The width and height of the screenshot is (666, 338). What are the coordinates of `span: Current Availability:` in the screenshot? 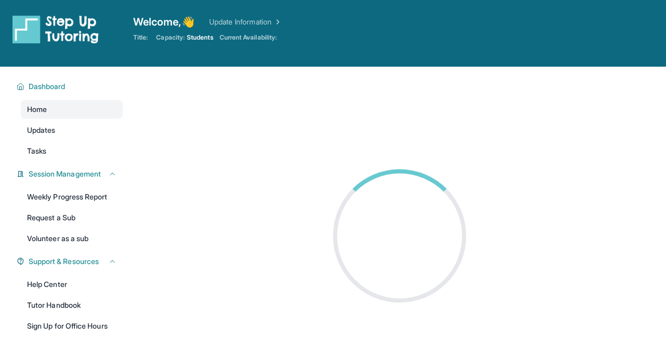 It's located at (248, 37).